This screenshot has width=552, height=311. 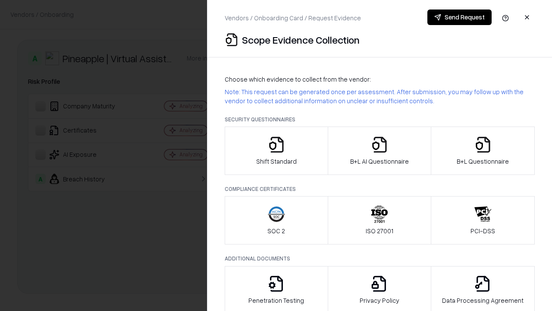 I want to click on p: ISO 27001, so click(x=380, y=230).